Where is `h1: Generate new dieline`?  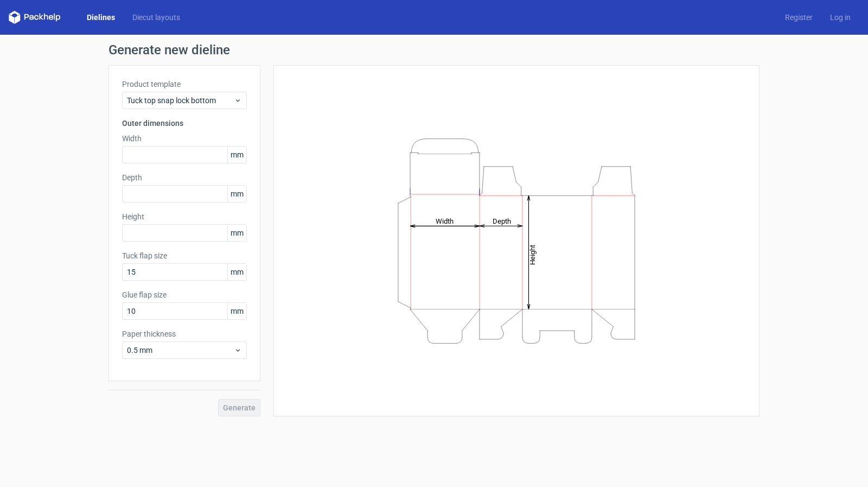
h1: Generate new dieline is located at coordinates (434, 50).